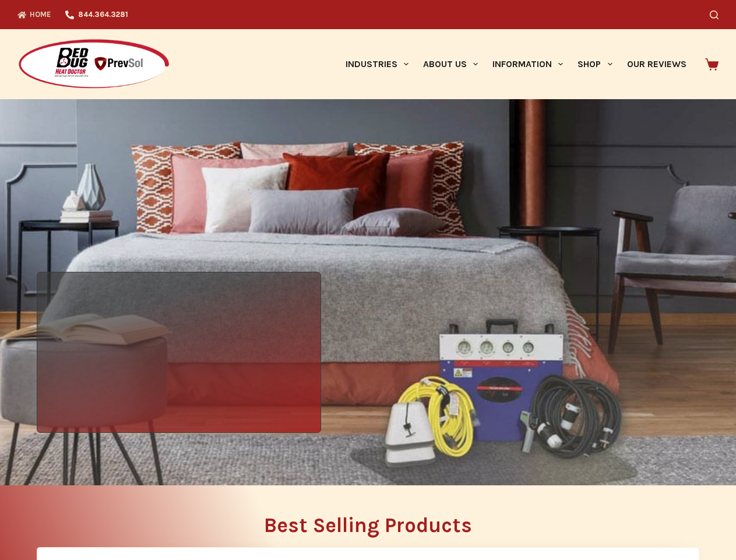 This screenshot has height=560, width=736. Describe the element at coordinates (657, 64) in the screenshot. I see `a: Our Reviews` at that location.